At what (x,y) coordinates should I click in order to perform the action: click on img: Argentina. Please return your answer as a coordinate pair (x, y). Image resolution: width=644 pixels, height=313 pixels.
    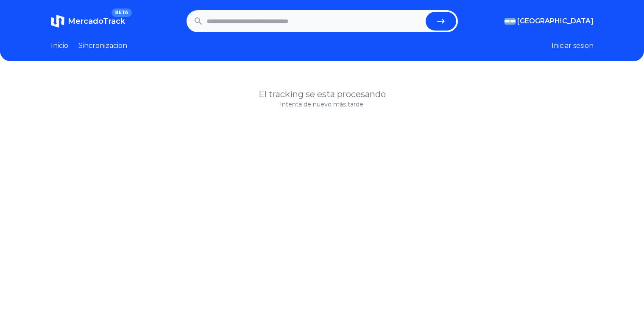
    Looking at the image, I should click on (510, 21).